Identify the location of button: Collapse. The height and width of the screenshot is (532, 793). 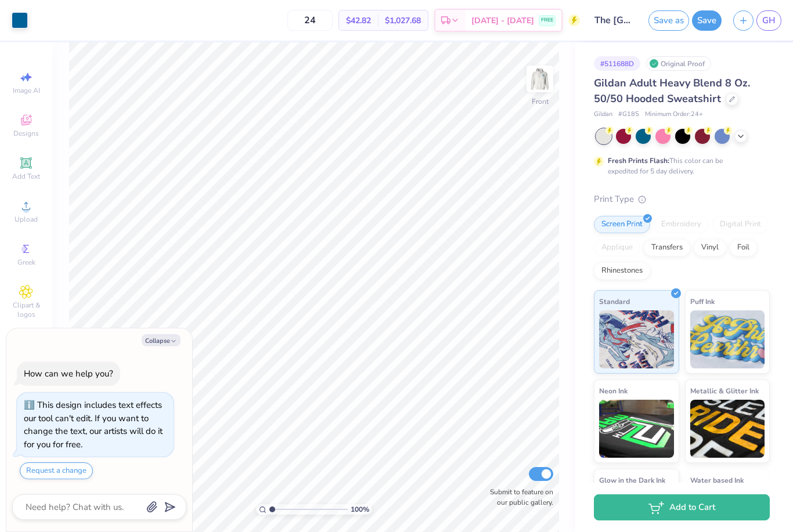
(161, 340).